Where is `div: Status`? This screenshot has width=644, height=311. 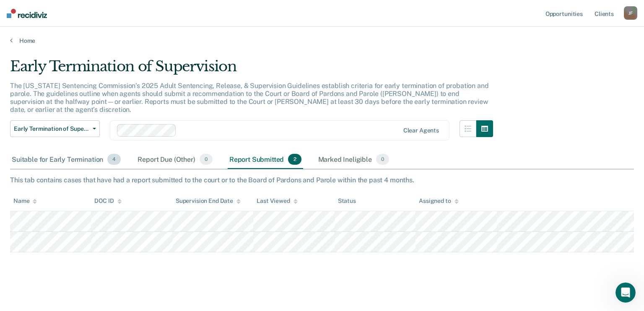
div: Status is located at coordinates (347, 201).